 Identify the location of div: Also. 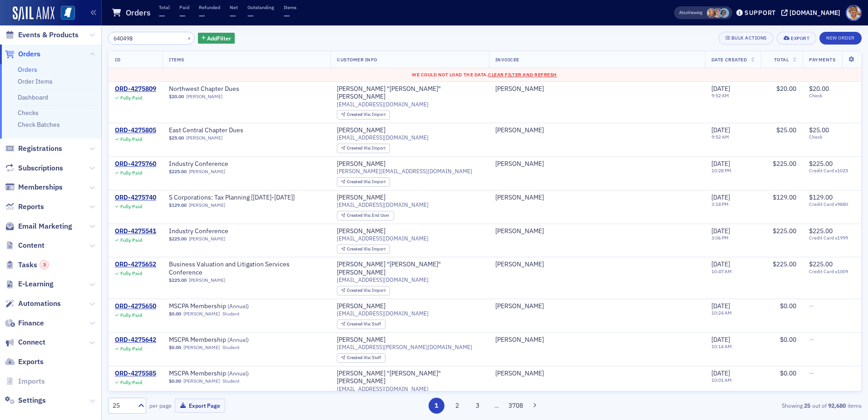
(683, 12).